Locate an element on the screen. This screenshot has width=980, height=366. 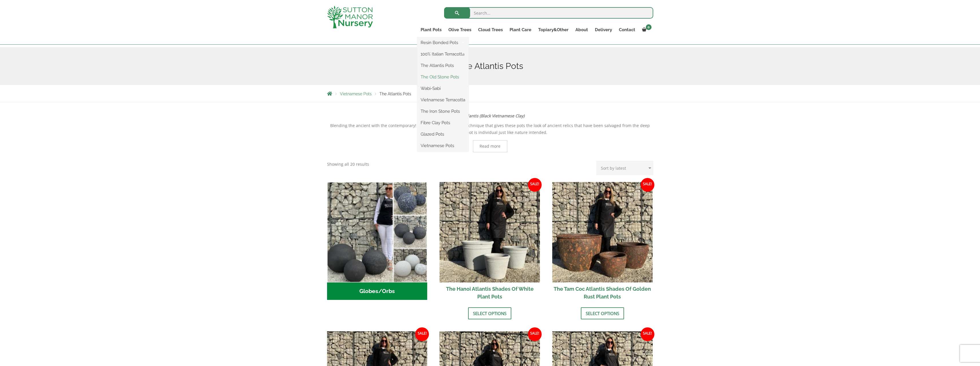
a: Topiary&Other is located at coordinates (554, 30).